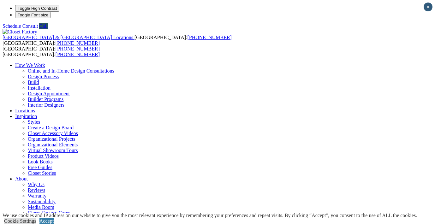  What do you see at coordinates (428, 7) in the screenshot?
I see `button: Close` at bounding box center [428, 7].